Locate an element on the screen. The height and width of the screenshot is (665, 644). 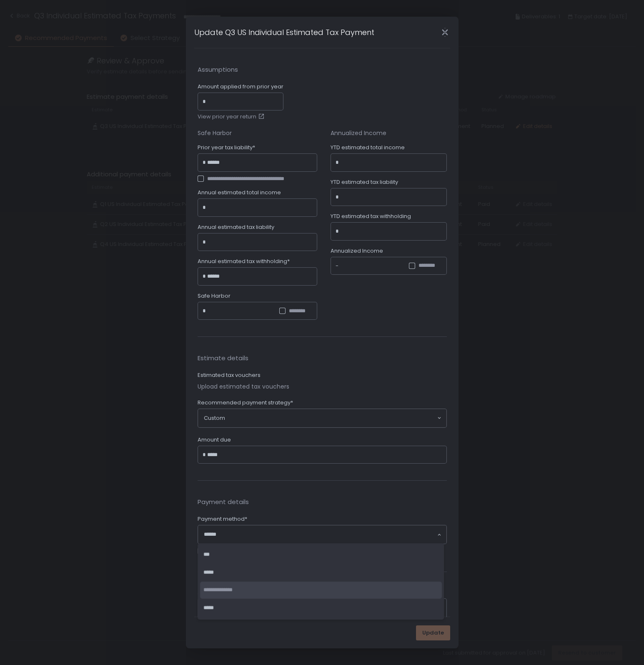
div: Safe Harbor is located at coordinates (258, 133).